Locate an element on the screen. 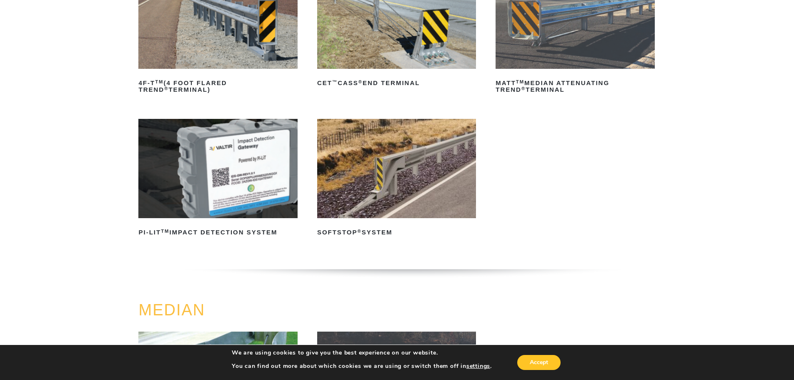 This screenshot has height=380, width=794. h2: MATT Median Attenuating TREND Terminal is located at coordinates (575, 86).